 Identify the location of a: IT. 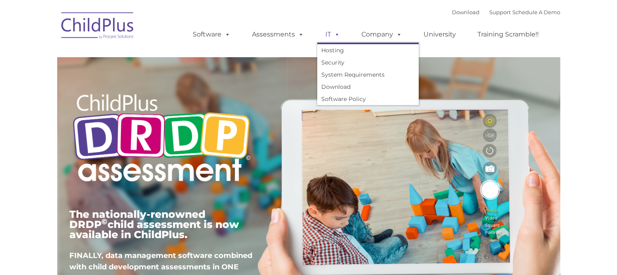
(333, 35).